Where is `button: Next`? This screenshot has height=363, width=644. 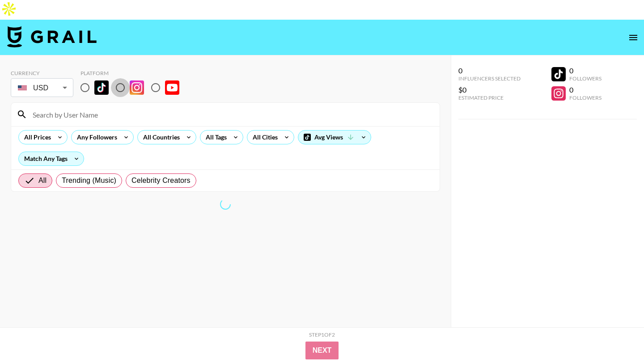 button: Next is located at coordinates (322, 350).